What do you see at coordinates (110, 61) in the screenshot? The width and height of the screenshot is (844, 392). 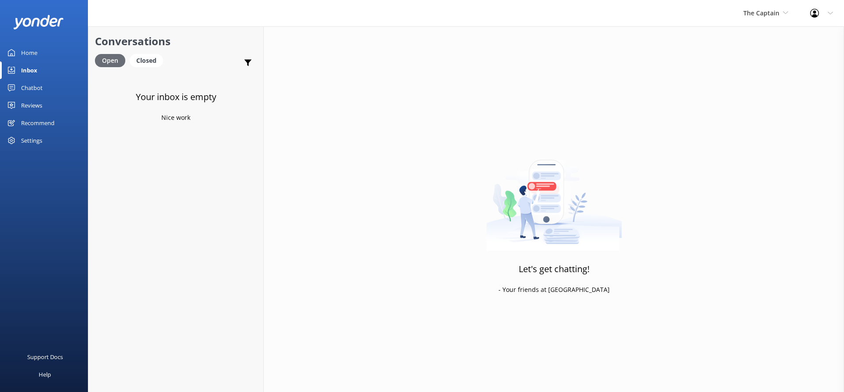 I see `div: Open` at bounding box center [110, 61].